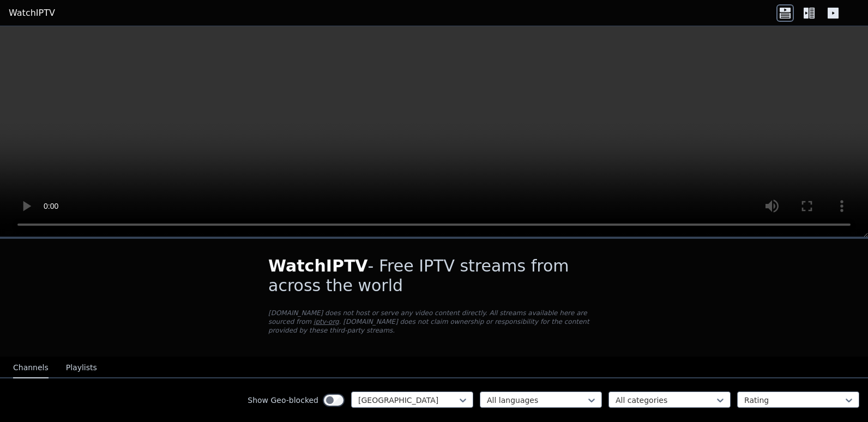  What do you see at coordinates (81, 368) in the screenshot?
I see `button: Playlists` at bounding box center [81, 368].